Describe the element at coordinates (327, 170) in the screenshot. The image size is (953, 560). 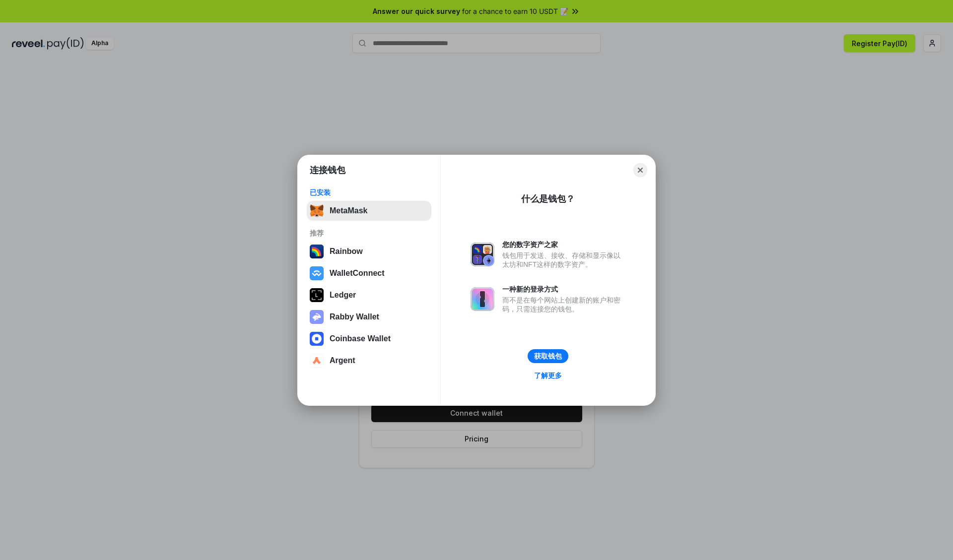
I see `h1: 连接钱包` at that location.